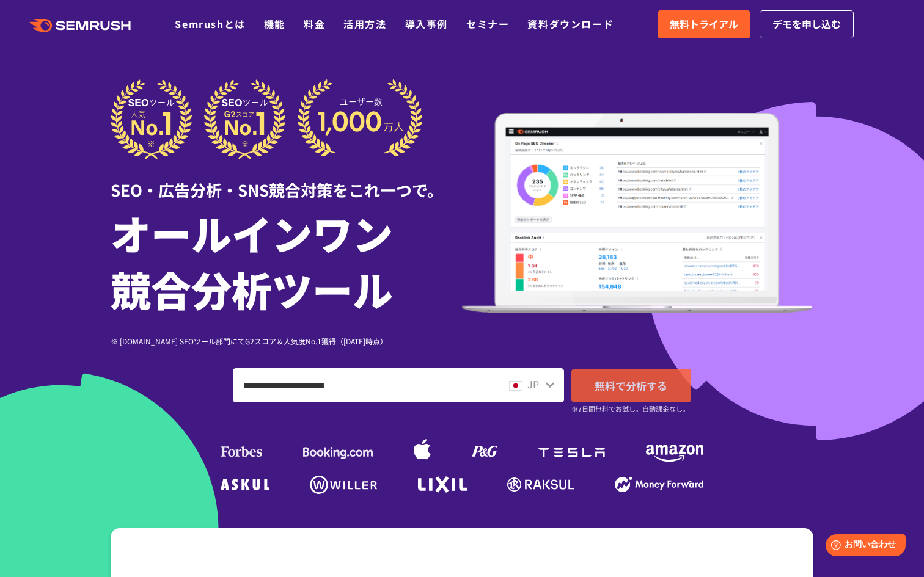  Describe the element at coordinates (286, 180) in the screenshot. I see `div: SEO・広告分析・SNS競合対策をこれ一つで。` at that location.